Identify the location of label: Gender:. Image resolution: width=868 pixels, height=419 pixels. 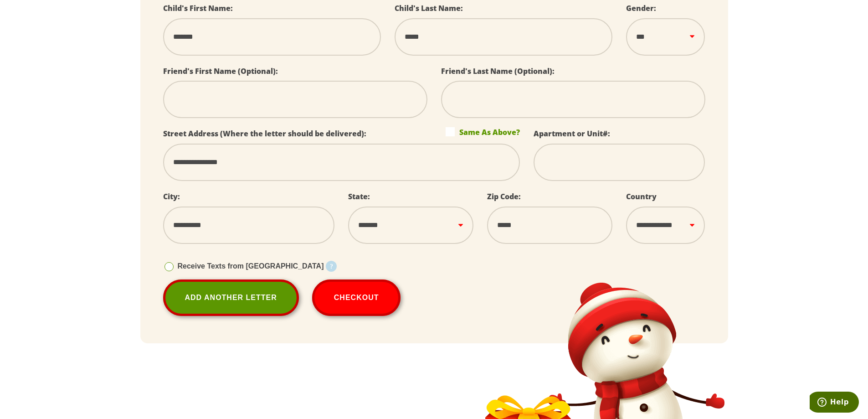
(641, 8).